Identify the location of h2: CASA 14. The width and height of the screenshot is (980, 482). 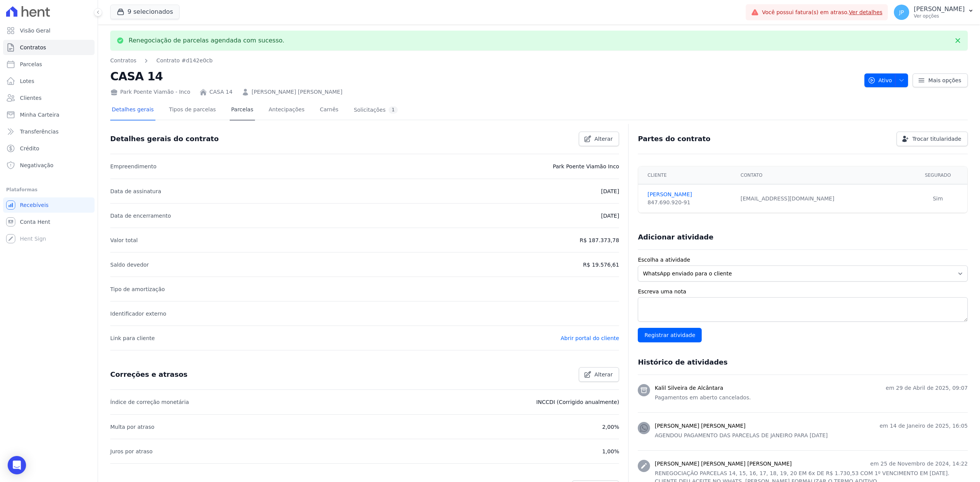
(484, 76).